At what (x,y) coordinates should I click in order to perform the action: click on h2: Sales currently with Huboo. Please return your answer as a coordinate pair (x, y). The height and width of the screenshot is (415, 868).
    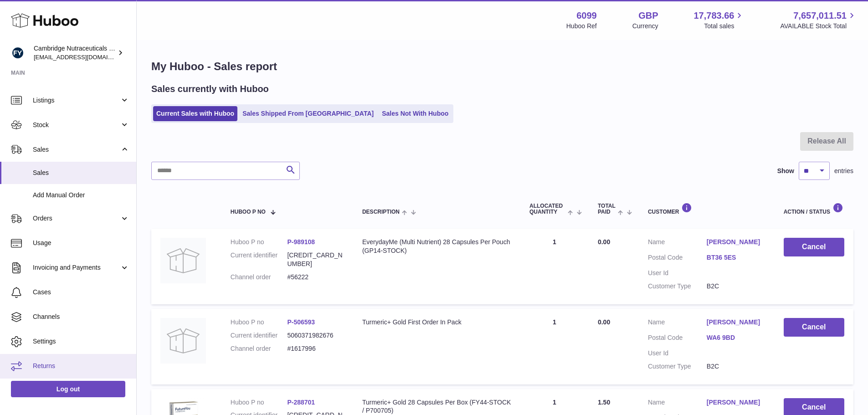
    Looking at the image, I should click on (210, 89).